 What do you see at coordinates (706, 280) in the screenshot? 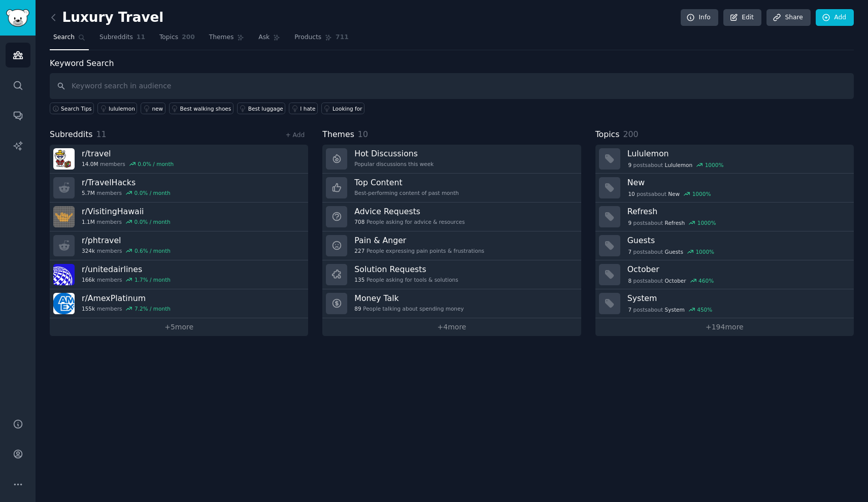
I see `div: 460 %` at bounding box center [706, 280].